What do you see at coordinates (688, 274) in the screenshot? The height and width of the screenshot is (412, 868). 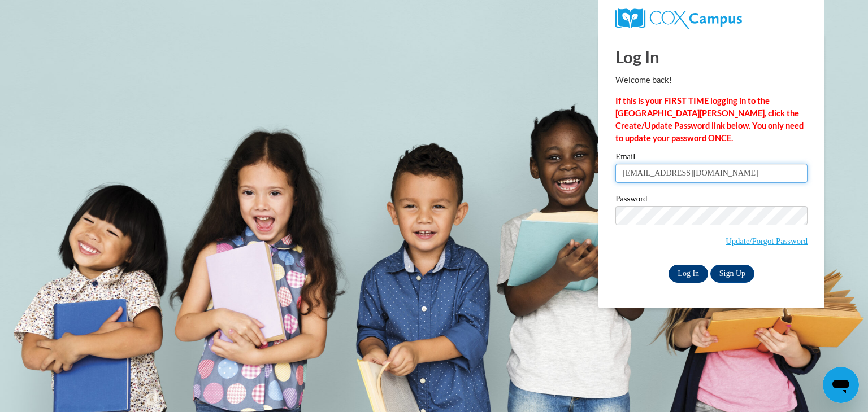 I see `input: Log In` at bounding box center [688, 274].